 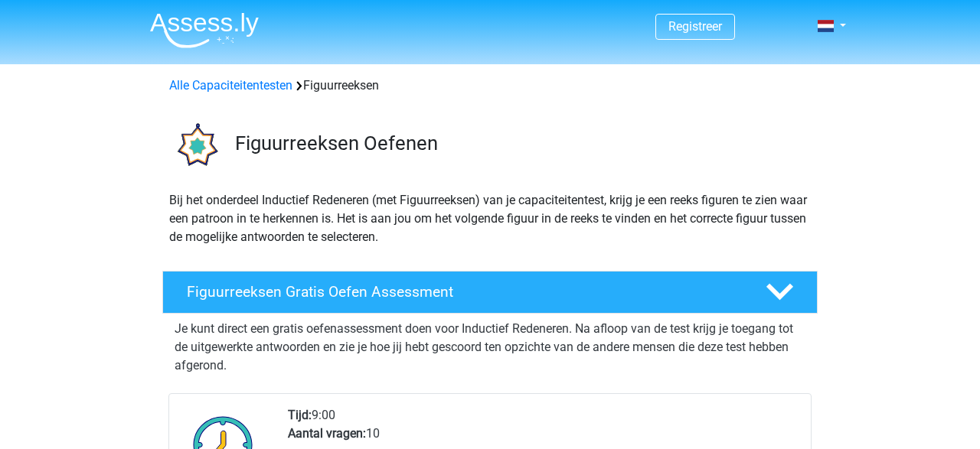 What do you see at coordinates (195, 146) in the screenshot?
I see `img: figuurreeksen` at bounding box center [195, 146].